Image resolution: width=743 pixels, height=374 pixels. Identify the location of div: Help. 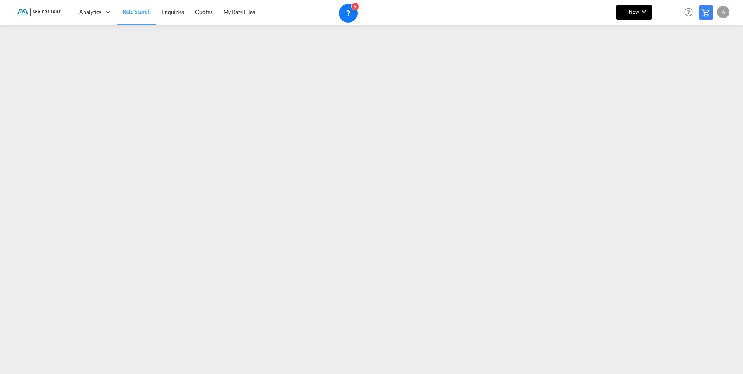
(691, 12).